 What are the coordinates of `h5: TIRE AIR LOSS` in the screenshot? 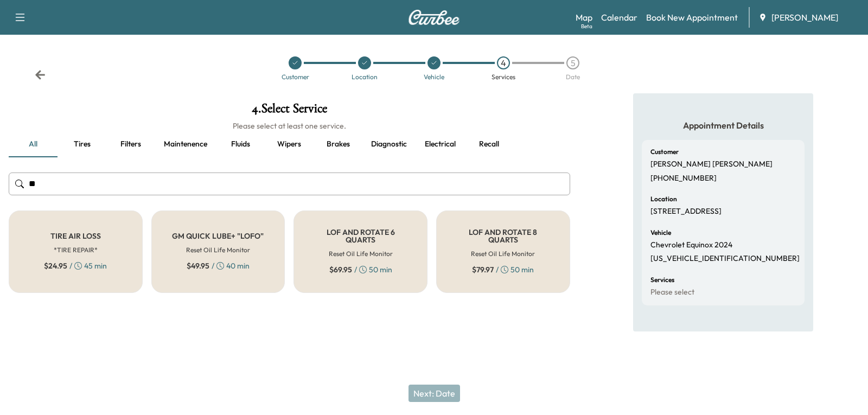 It's located at (75, 236).